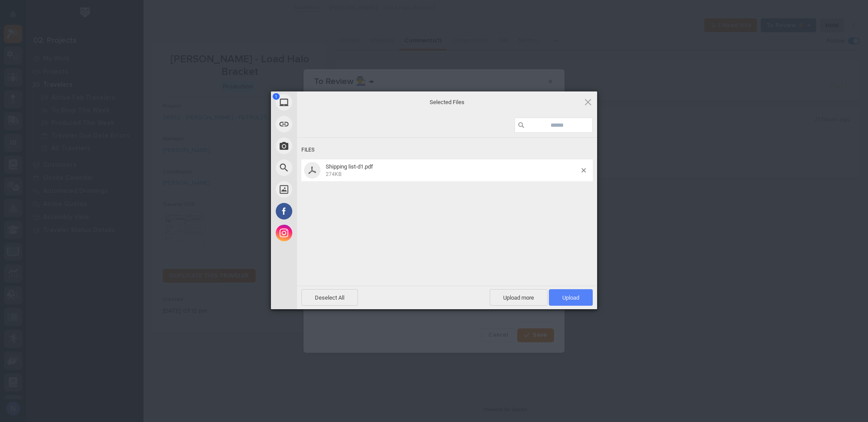  Describe the element at coordinates (324, 102) in the screenshot. I see `div: My Device` at that location.